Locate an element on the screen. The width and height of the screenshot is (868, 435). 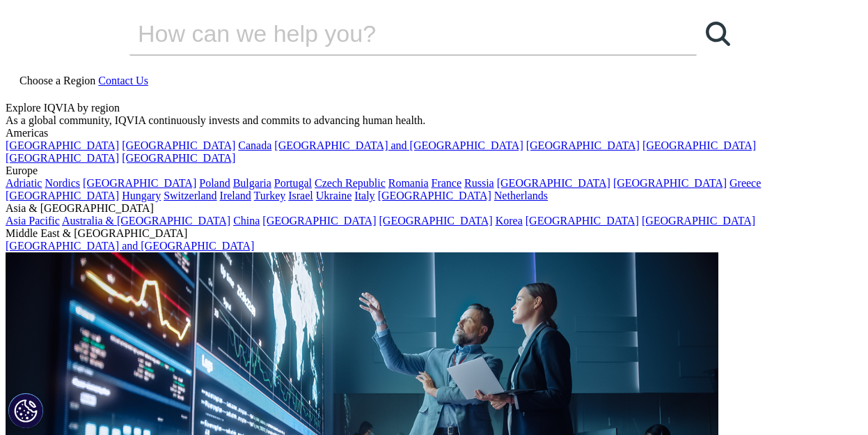
a: Adriatic is located at coordinates (23, 182).